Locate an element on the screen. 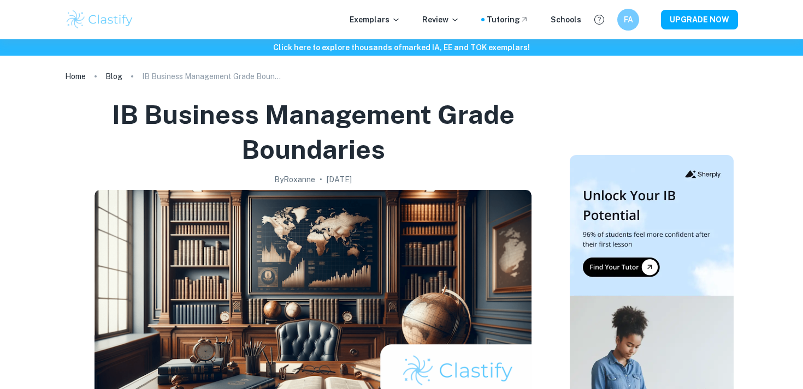 This screenshot has width=803, height=389. p: Exemplars is located at coordinates (375, 20).